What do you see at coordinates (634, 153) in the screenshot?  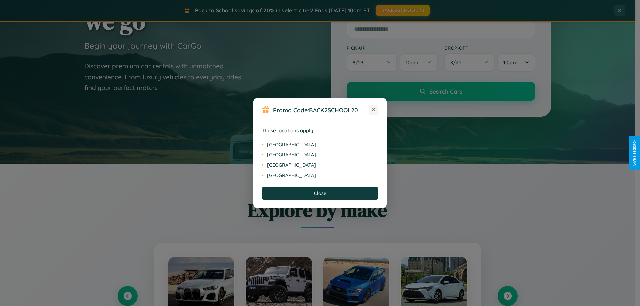 I see `div: Give Feedback` at bounding box center [634, 153].